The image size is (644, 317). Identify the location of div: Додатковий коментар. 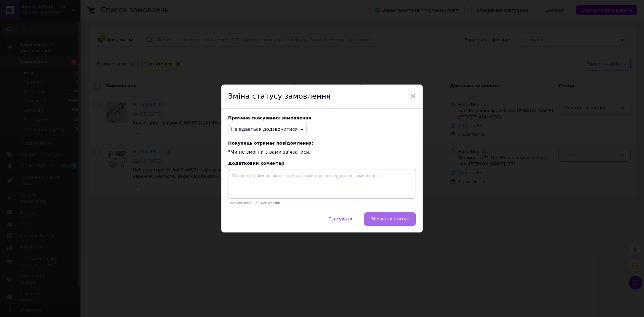
(322, 163).